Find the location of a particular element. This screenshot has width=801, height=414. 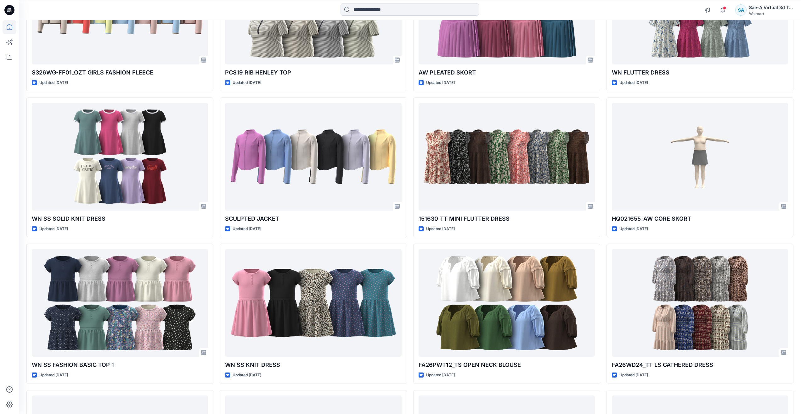

div: Sae-A Virtual 3d Team is located at coordinates (771, 8).